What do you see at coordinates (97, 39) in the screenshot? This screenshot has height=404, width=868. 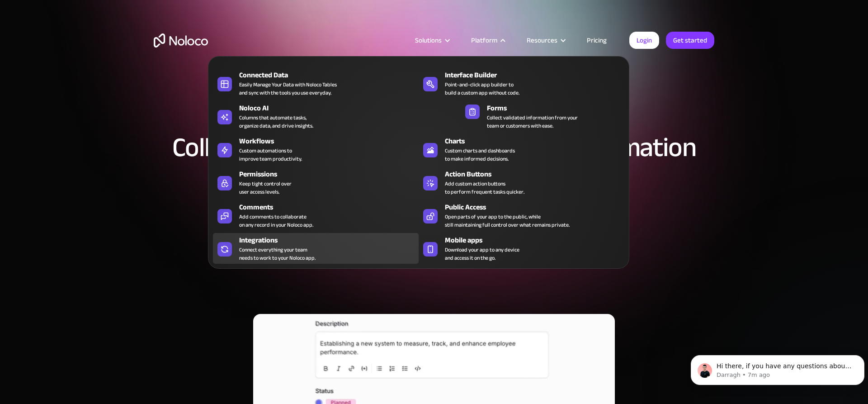 I see `p: Message from Darragh, sent 7m ago` at bounding box center [97, 39].